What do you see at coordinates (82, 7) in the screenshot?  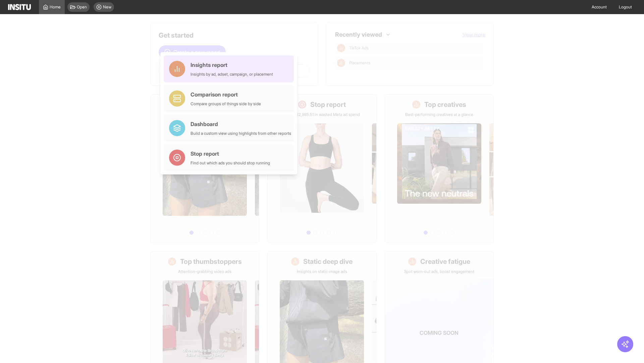 I see `span: Open` at bounding box center [82, 7].